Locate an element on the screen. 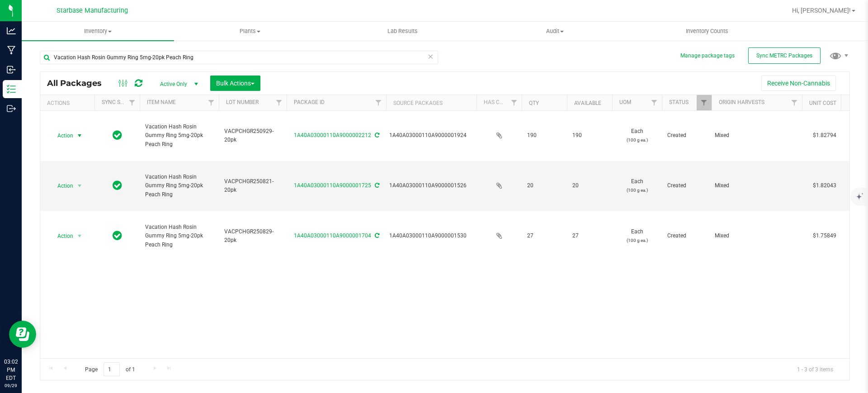  td: $1.75849 is located at coordinates (824, 236).